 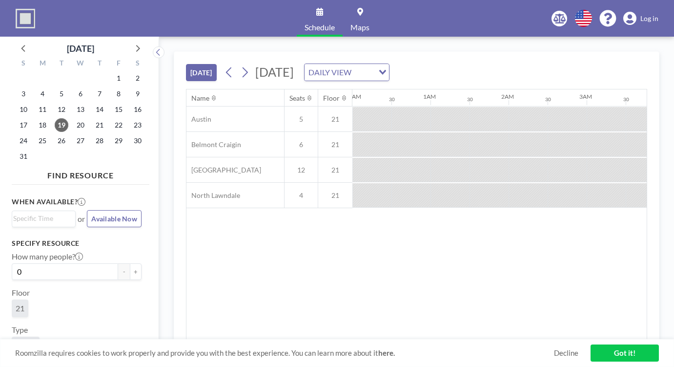 I want to click on button: Available Now, so click(x=114, y=218).